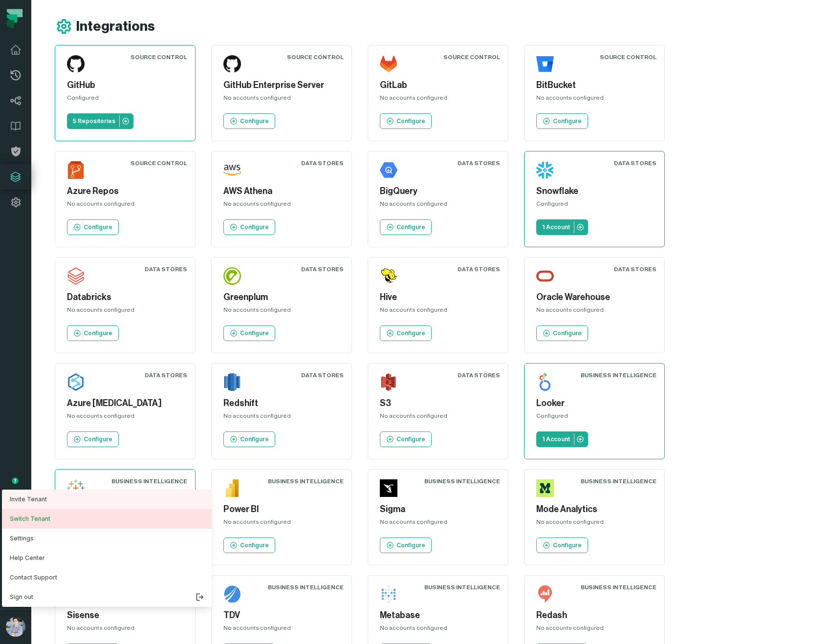  I want to click on img: Looker, so click(545, 382).